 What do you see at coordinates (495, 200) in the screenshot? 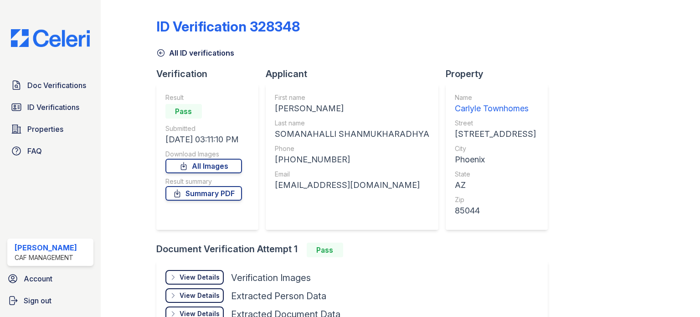
I see `div: Zip` at bounding box center [495, 200].